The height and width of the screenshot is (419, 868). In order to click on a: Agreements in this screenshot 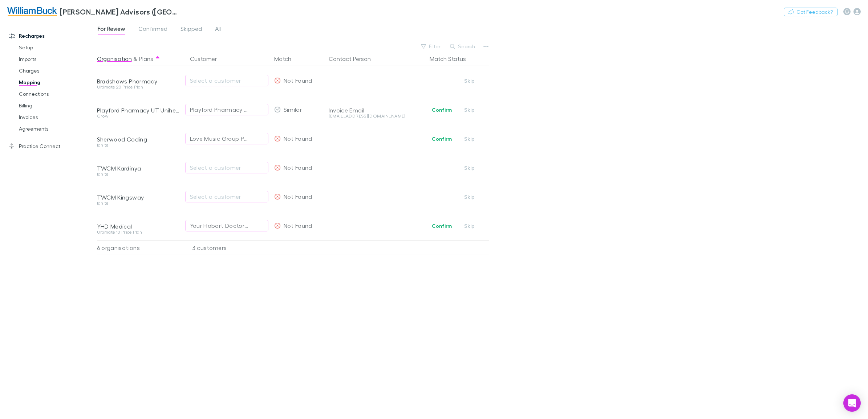, I will do `click(57, 128)`.